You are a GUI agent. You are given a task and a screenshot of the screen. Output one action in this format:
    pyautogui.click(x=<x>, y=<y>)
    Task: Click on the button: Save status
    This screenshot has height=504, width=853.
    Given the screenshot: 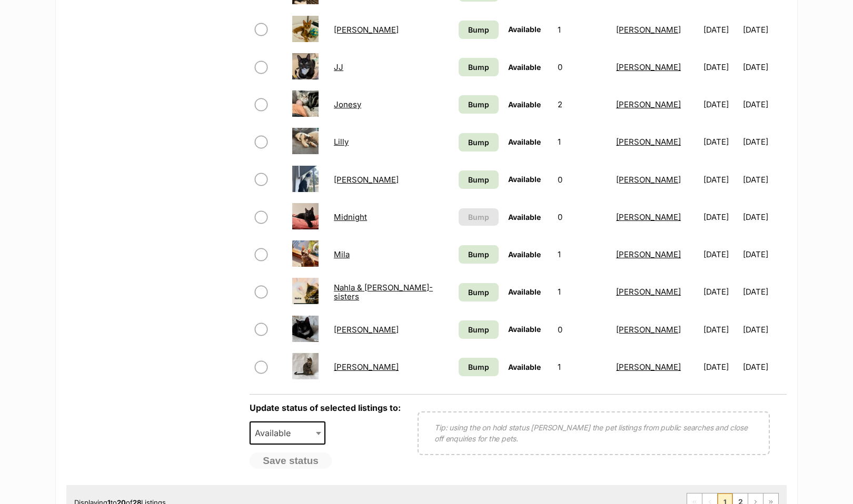 What is the action you would take?
    pyautogui.click(x=290, y=460)
    